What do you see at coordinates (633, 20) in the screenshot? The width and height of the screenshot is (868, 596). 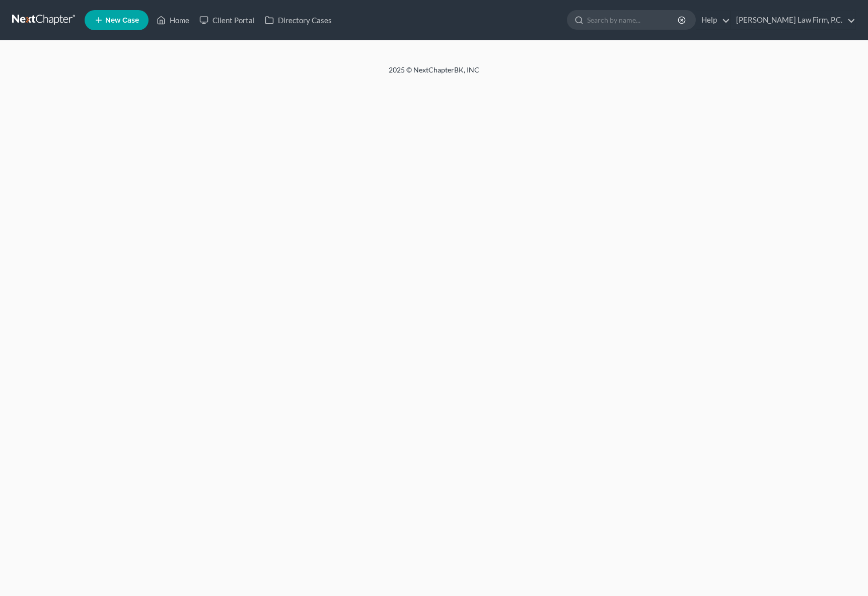 I see `input: Search by name...` at bounding box center [633, 20].